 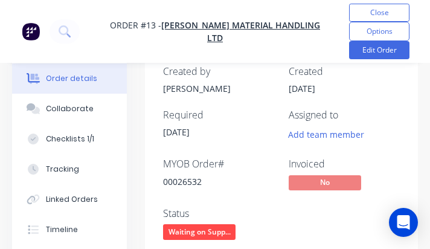 I want to click on button: Checklists 1/1, so click(x=69, y=139).